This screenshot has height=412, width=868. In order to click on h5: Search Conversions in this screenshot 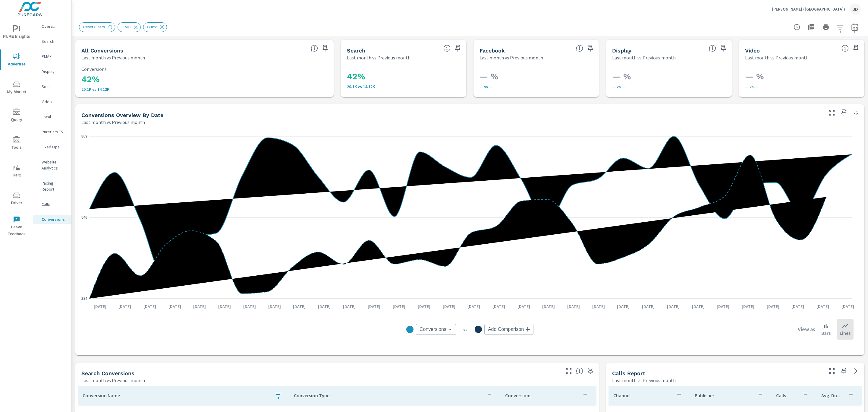, I will do `click(108, 373)`.